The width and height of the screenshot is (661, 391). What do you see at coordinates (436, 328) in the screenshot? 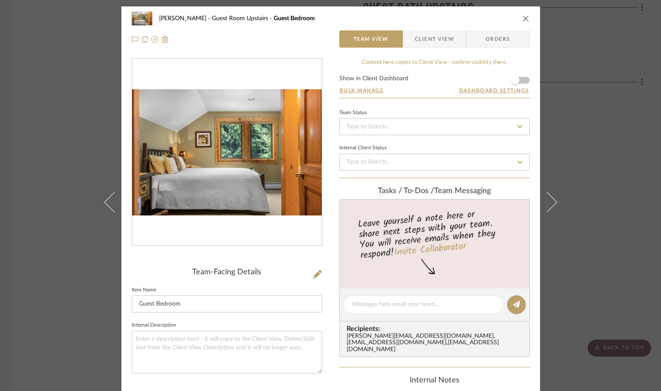
I see `span: Recipients:` at bounding box center [436, 328].